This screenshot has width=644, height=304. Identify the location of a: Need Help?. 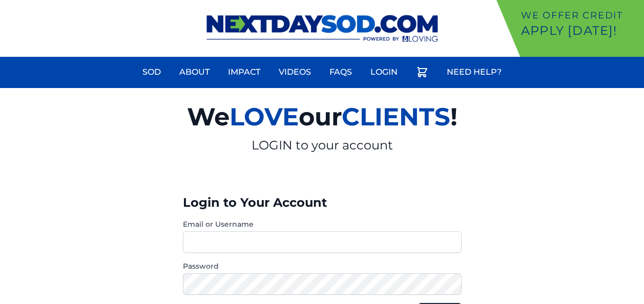
(474, 72).